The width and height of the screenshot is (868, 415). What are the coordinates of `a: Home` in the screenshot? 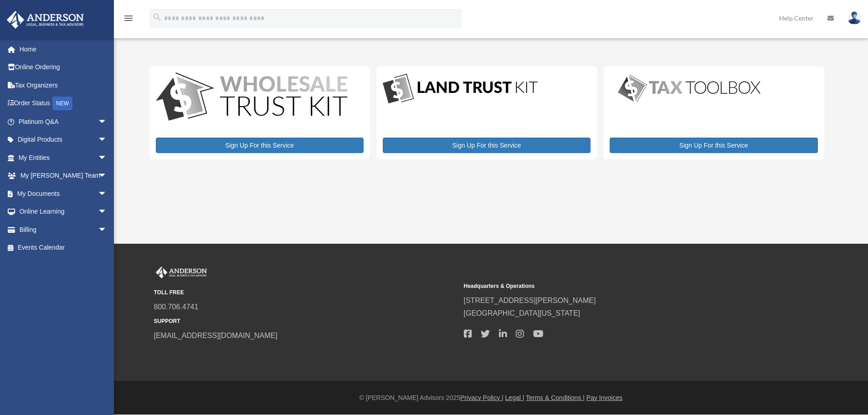 It's located at (63, 49).